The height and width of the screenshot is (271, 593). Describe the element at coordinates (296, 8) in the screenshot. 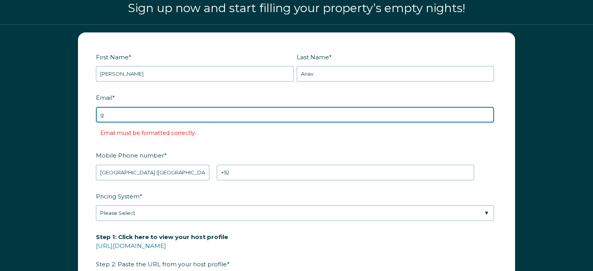

I see `span: Sign up now and start filling your property’s empty nights!` at that location.